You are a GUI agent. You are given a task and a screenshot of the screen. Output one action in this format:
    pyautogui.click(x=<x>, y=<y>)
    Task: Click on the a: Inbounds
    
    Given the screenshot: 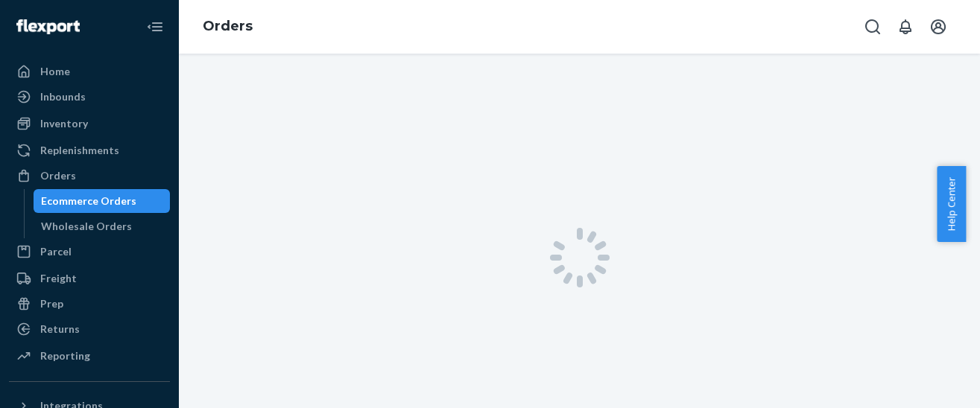 What is the action you would take?
    pyautogui.click(x=89, y=97)
    